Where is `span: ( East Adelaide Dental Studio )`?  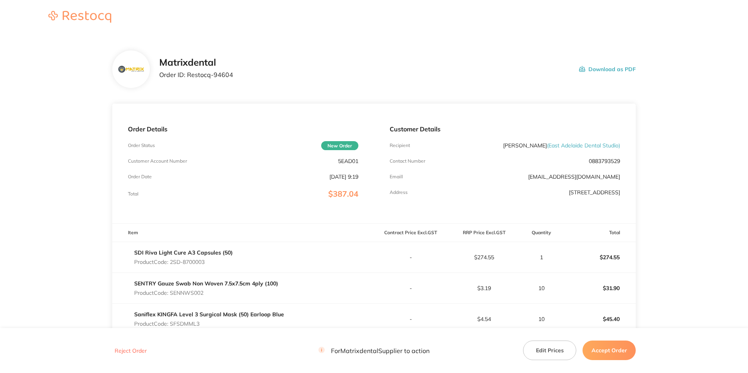
span: ( East Adelaide Dental Studio ) is located at coordinates (583, 146).